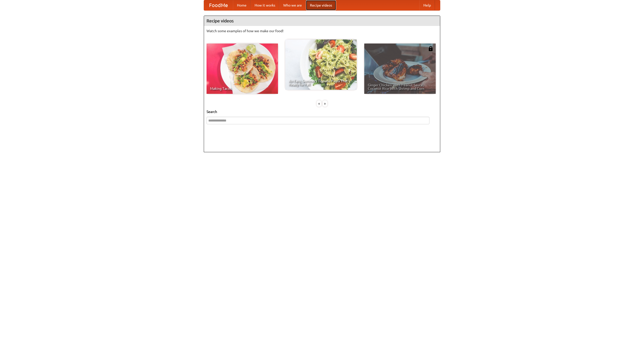 This screenshot has height=356, width=644. I want to click on span: An Easy, Summery Tomato Pasta That's Ready for Fall, so click(321, 83).